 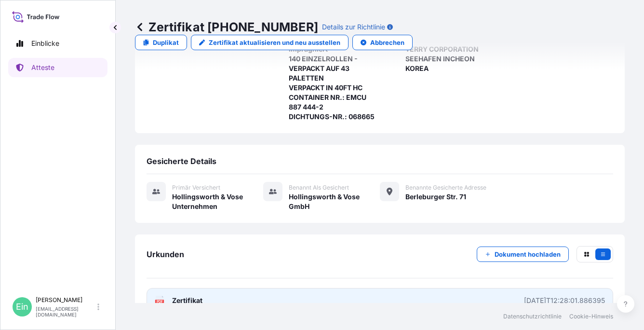 I want to click on span: Berleburger Str. 71, so click(x=436, y=197).